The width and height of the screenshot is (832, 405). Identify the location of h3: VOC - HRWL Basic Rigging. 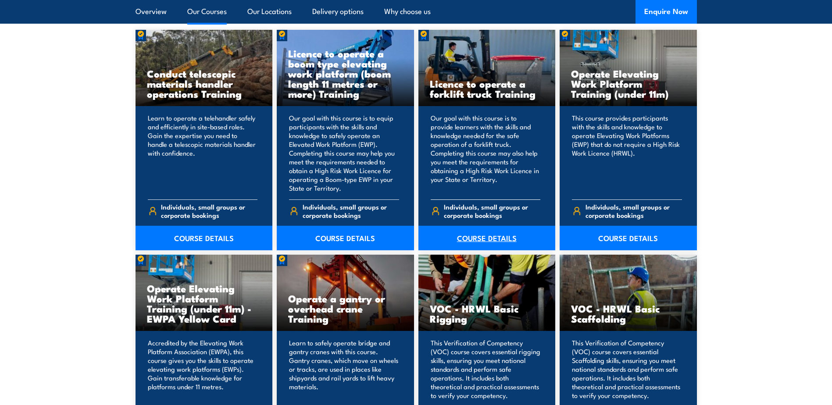
(487, 314).